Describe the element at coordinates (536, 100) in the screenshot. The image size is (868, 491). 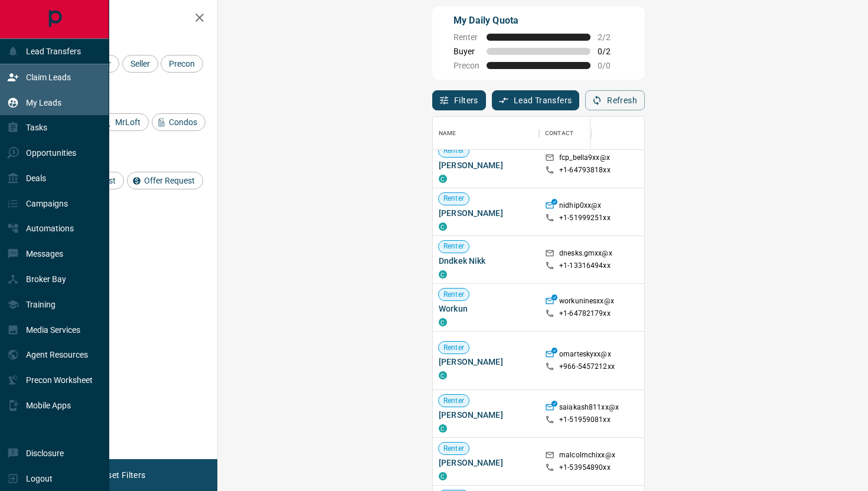
I see `button: Lead Transfers` at that location.